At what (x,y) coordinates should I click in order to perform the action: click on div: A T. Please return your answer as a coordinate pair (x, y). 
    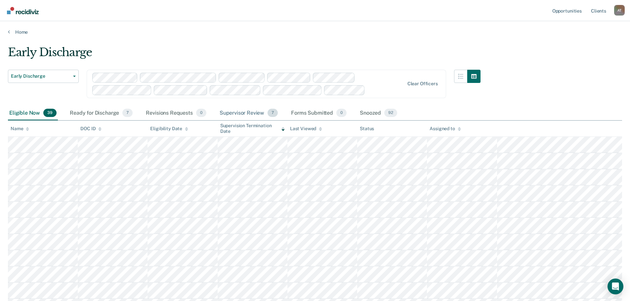
    Looking at the image, I should click on (619, 10).